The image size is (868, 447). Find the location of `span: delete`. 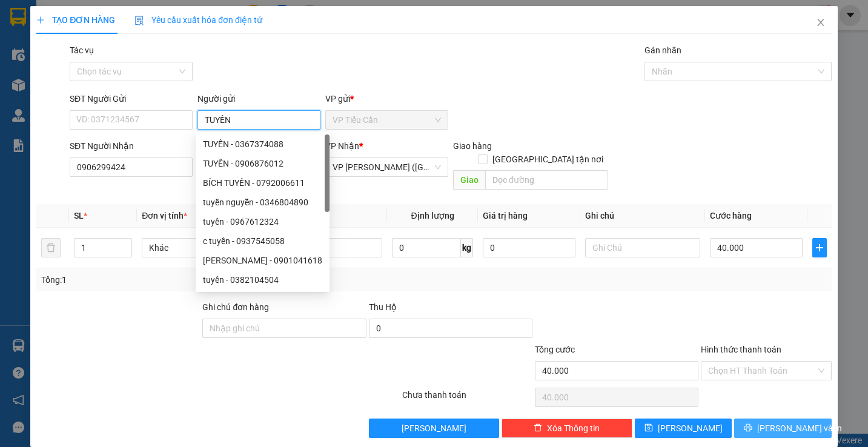

span: delete is located at coordinates (538, 429).